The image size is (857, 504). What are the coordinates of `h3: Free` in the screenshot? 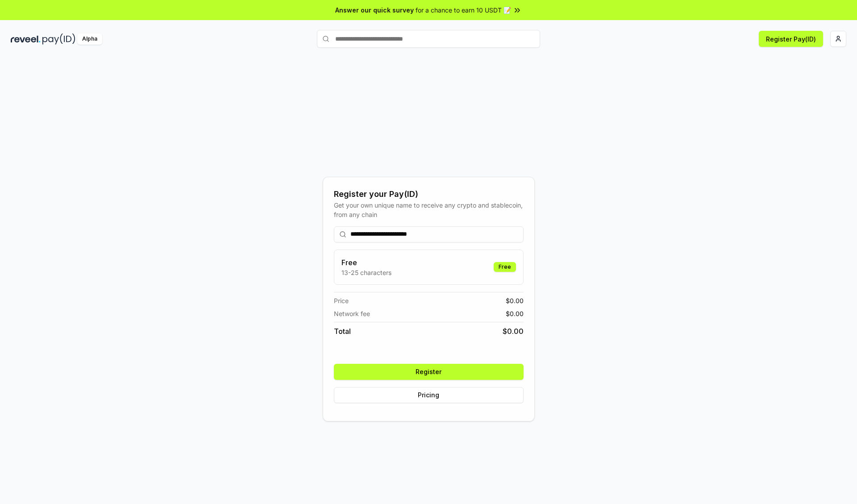 It's located at (367, 262).